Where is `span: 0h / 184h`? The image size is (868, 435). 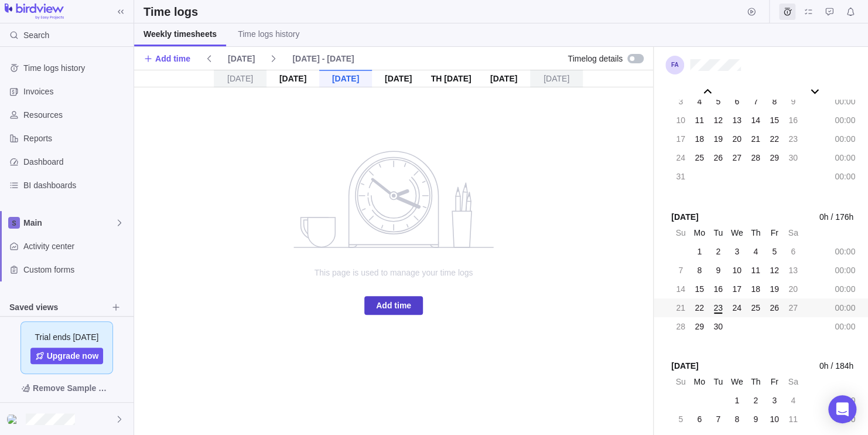 span: 0h / 184h is located at coordinates (836, 365).